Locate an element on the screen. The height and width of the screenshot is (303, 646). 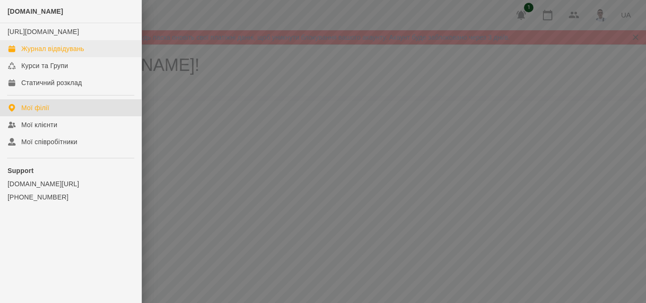
div: Статичний розклад is located at coordinates (52, 83).